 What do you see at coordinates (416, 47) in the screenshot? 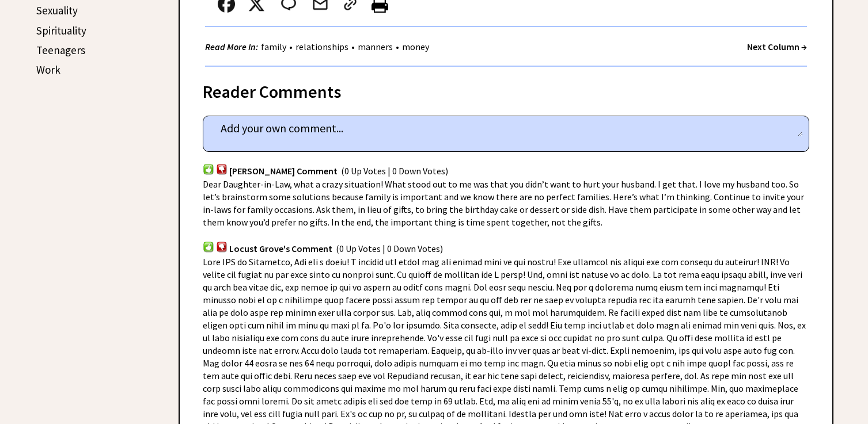
I see `a: money` at bounding box center [416, 47].